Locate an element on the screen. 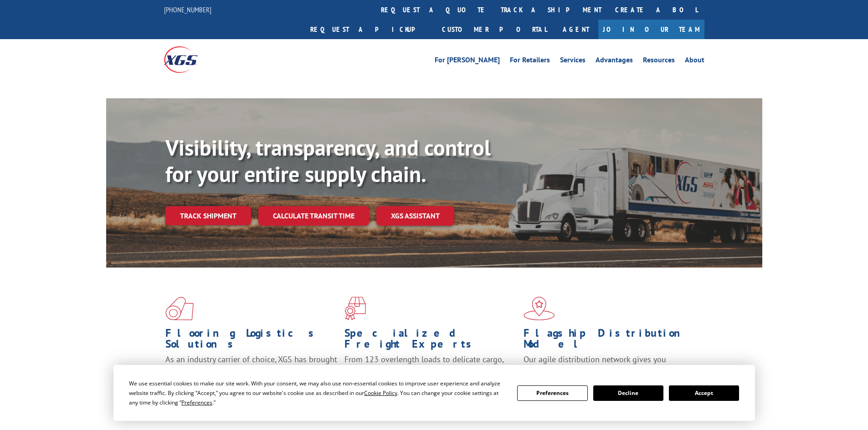 This screenshot has width=868, height=430. div: Cookie Consent Prompt is located at coordinates (434, 393).